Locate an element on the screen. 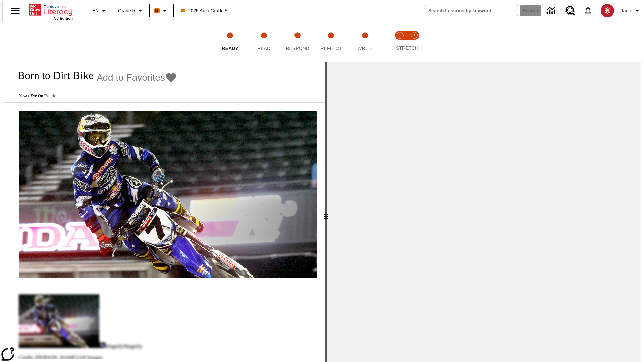 This screenshot has height=362, width=644. img: Motocross racer James Stewart flies through the air on his dirt bike. is located at coordinates (168, 194).